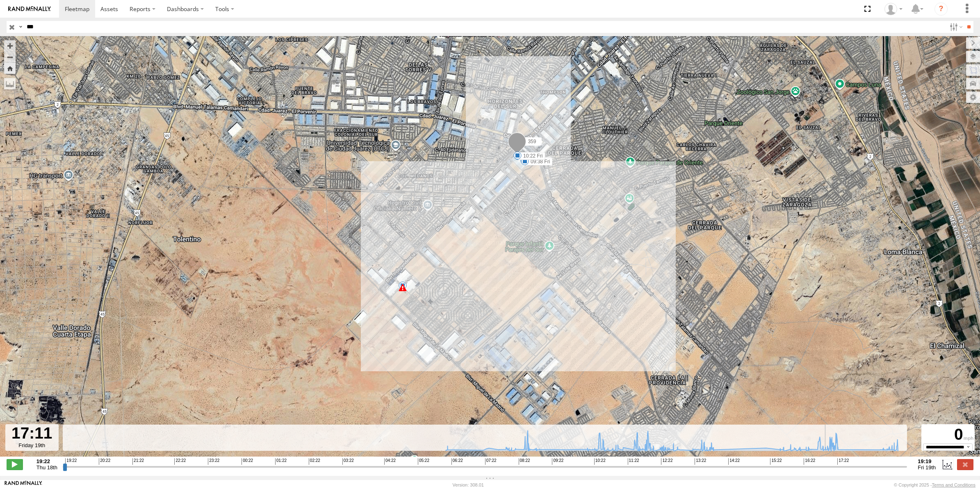  Describe the element at coordinates (558, 461) in the screenshot. I see `span: 09:22` at that location.